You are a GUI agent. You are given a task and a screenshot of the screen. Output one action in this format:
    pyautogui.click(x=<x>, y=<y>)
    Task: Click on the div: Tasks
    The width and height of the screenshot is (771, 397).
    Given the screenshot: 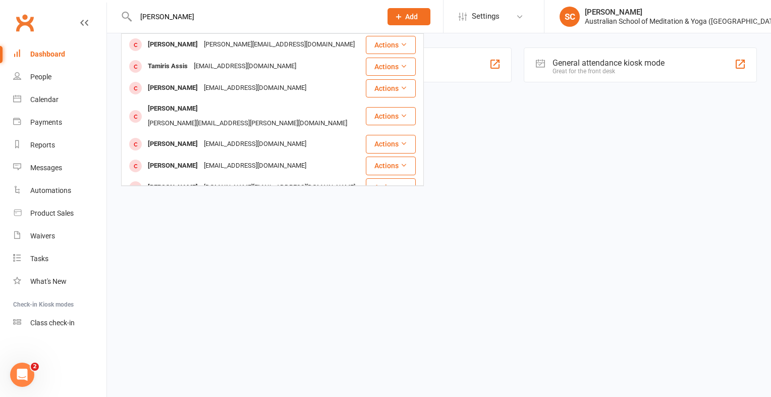 What is the action you would take?
    pyautogui.click(x=39, y=258)
    